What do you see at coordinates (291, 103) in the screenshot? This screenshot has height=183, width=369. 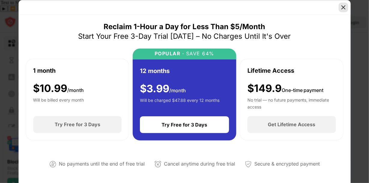 I see `div: No trial — no future payments, immediate access` at bounding box center [291, 103].